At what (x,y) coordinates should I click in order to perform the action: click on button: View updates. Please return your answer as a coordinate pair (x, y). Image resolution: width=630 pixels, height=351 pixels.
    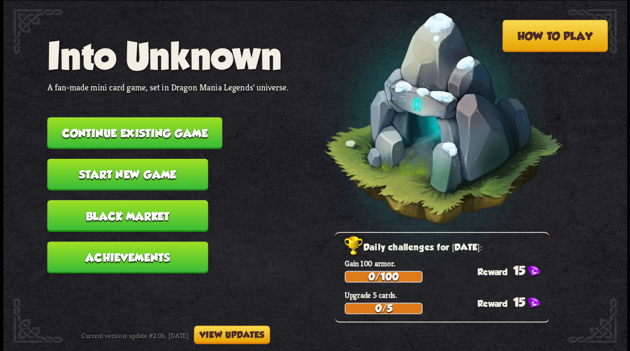
    Looking at the image, I should click on (232, 334).